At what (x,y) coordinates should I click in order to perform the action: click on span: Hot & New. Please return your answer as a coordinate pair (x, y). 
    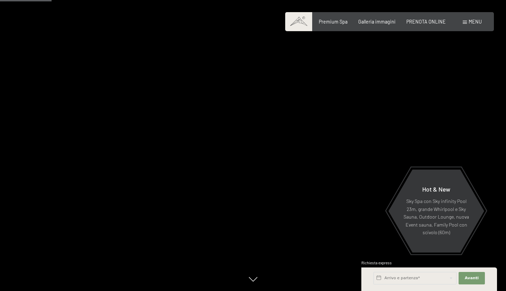
    Looking at the image, I should click on (436, 189).